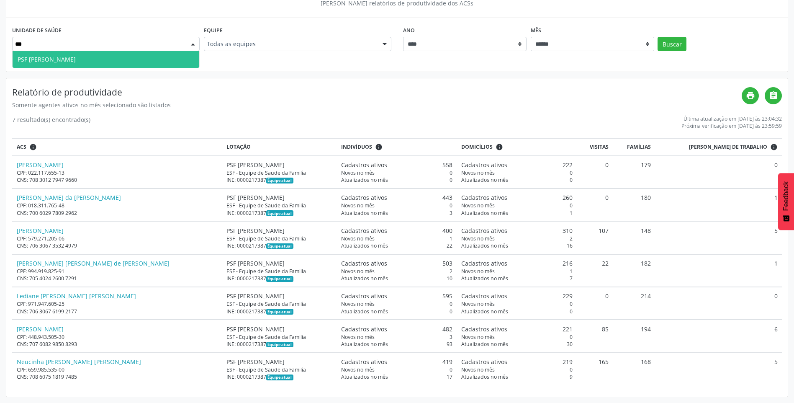  What do you see at coordinates (397, 296) in the screenshot?
I see `div: 595` at bounding box center [397, 296].